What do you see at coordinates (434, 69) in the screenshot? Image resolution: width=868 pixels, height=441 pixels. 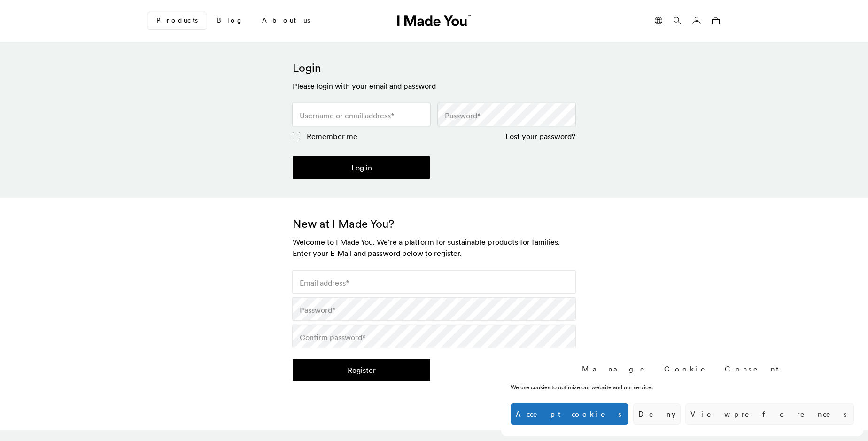 I see `h2: Login` at bounding box center [434, 69].